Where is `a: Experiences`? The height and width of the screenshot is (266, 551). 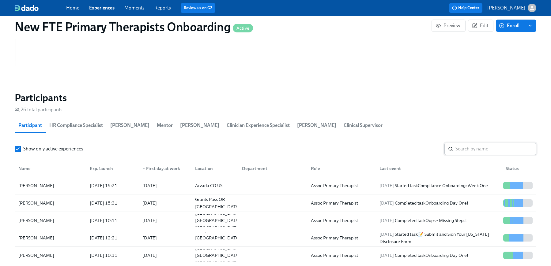 a: Experiences is located at coordinates (102, 8).